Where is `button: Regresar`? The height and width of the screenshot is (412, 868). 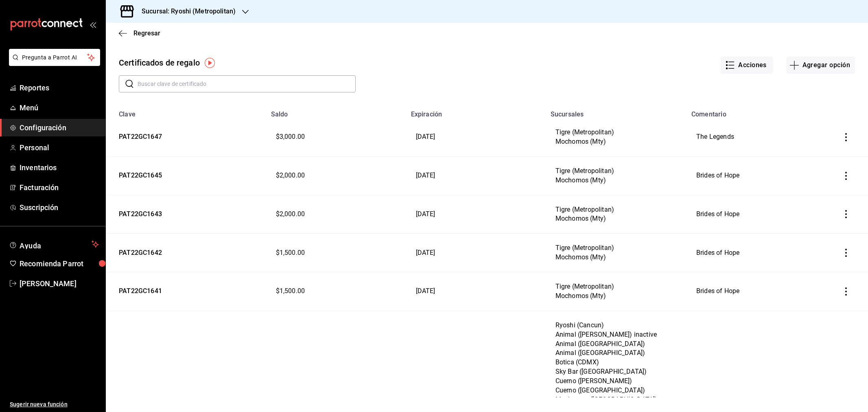
button: Regresar is located at coordinates (140, 33).